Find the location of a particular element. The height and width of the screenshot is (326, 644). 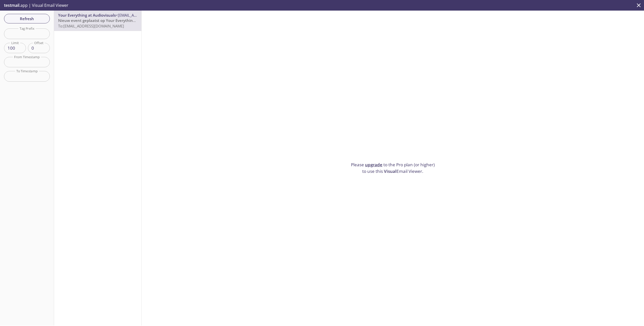

span: Nieuw event geplaatst op Your Everything at Audiovisuals! is located at coordinates (111, 20).